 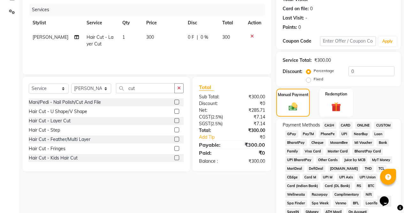 What do you see at coordinates (130, 23) in the screenshot?
I see `th: Qty` at bounding box center [130, 23].